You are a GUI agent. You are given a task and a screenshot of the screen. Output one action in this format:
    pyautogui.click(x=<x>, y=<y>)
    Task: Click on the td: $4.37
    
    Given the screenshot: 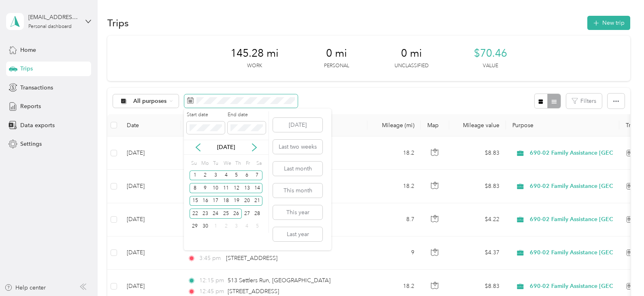 What is the action you would take?
    pyautogui.click(x=478, y=253)
    